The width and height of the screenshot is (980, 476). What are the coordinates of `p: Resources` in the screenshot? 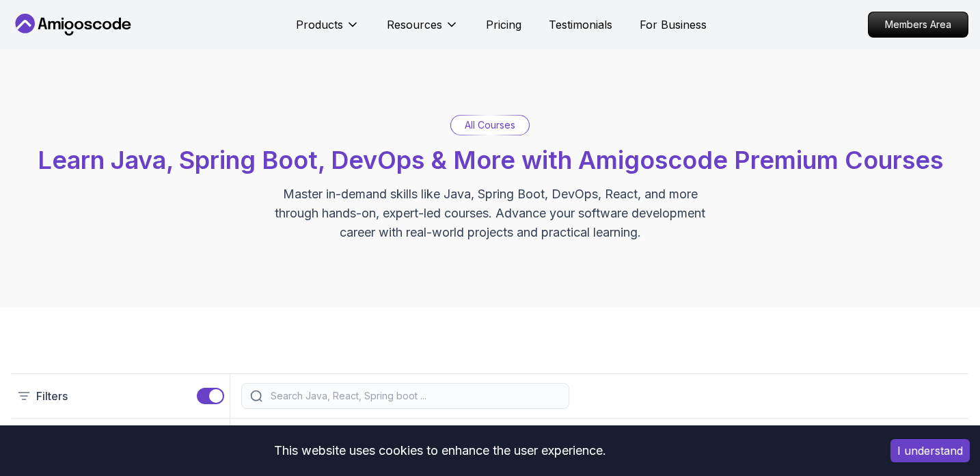 It's located at (415, 24).